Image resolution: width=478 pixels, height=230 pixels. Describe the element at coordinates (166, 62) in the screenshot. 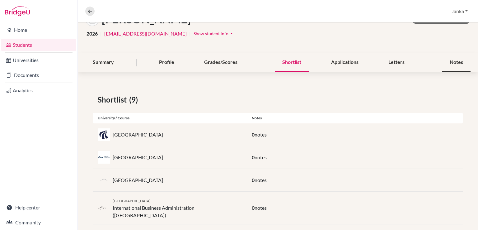

I see `div: Profile` at that location.